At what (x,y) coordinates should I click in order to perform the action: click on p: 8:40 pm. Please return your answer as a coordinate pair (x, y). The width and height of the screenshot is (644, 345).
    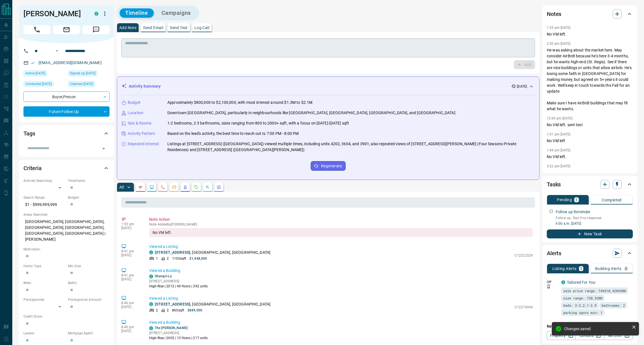
    Looking at the image, I should click on (131, 303).